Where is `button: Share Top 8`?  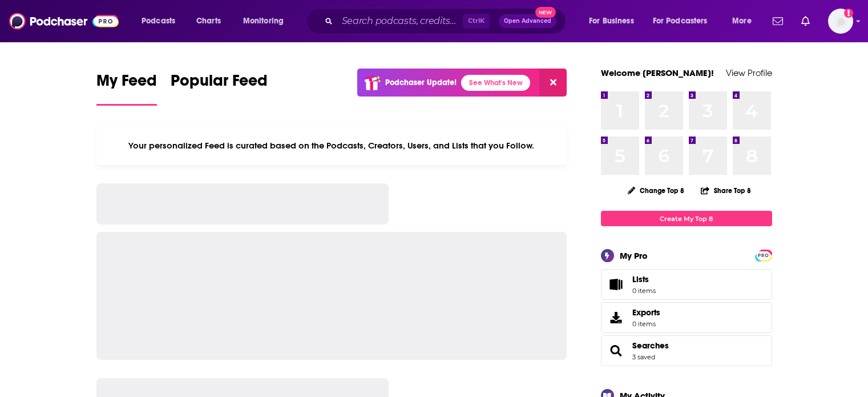 button: Share Top 8 is located at coordinates (726, 190).